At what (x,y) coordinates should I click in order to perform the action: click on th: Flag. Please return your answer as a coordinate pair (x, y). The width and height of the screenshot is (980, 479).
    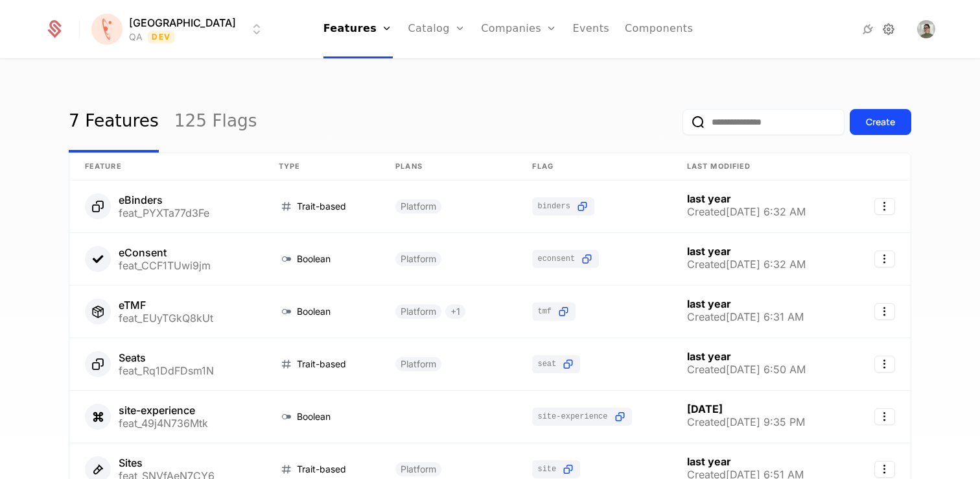
    Looking at the image, I should click on (594, 166).